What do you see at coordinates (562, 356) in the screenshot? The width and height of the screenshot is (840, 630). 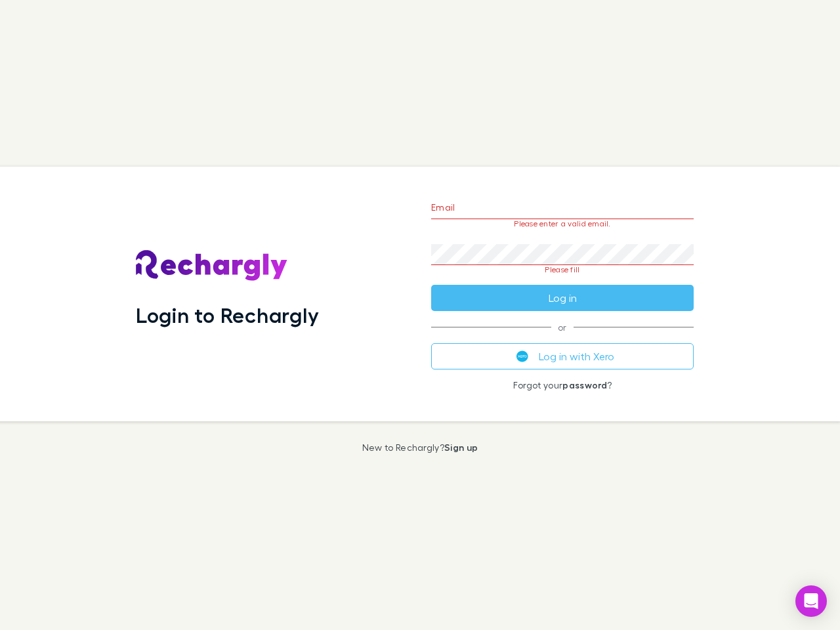 I see `button: Log in with Xero` at bounding box center [562, 356].